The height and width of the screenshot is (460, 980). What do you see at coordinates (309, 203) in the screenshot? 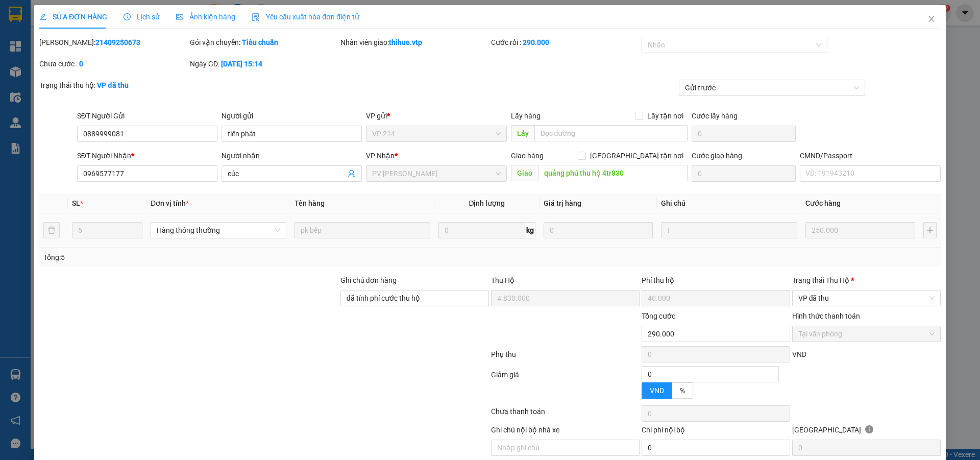
I see `span: Tên hàng` at bounding box center [309, 203].